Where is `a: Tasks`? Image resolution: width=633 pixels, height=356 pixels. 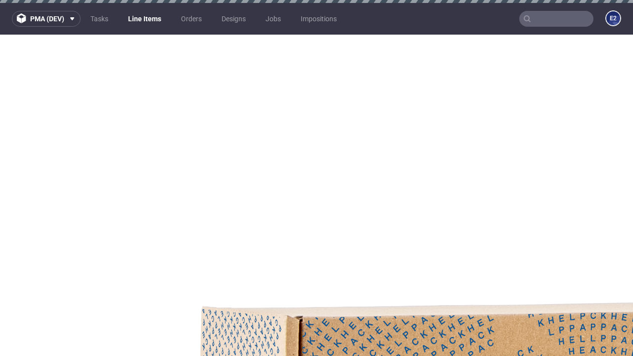
a: Tasks is located at coordinates (99, 19).